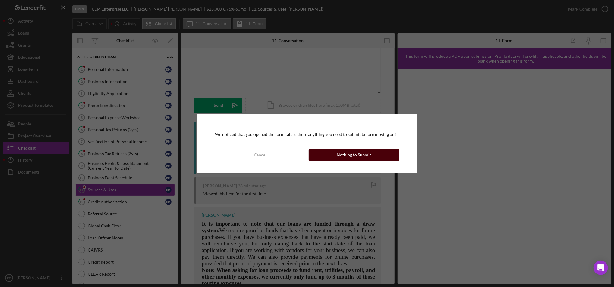 The height and width of the screenshot is (287, 614). What do you see at coordinates (307, 135) in the screenshot?
I see `div: We noticed that you opened the form tab. Is there anything you need to submit before moving on?` at bounding box center [307, 135].